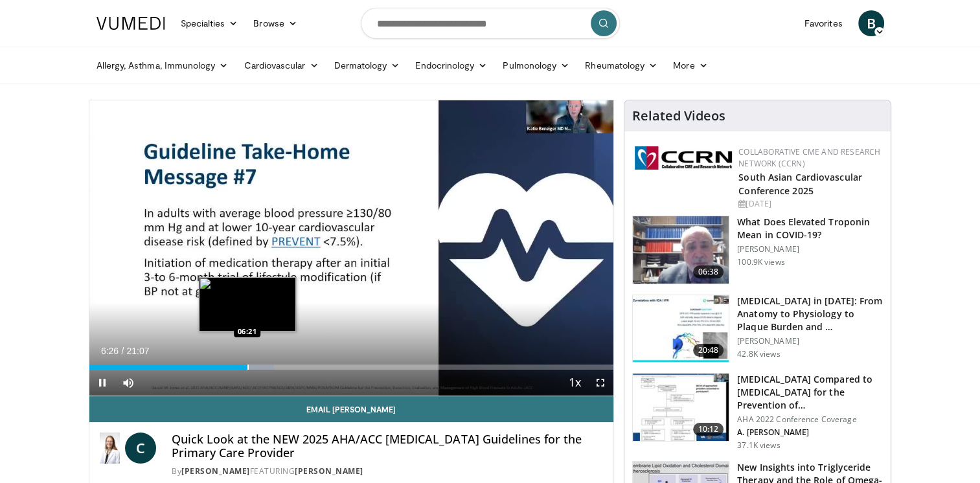 The width and height of the screenshot is (980, 483). I want to click on a: C, so click(141, 448).